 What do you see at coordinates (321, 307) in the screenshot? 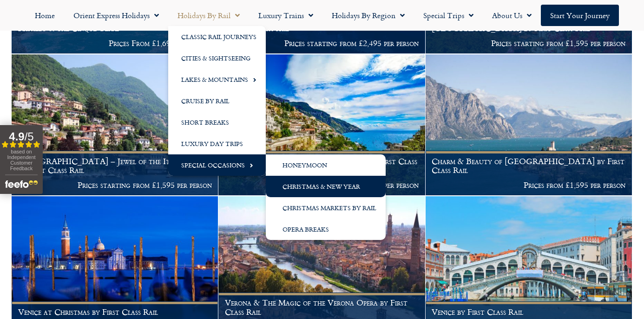
I see `h1: Verona & The Magic of the Verona Opera by First Class Rail` at bounding box center [321, 307].